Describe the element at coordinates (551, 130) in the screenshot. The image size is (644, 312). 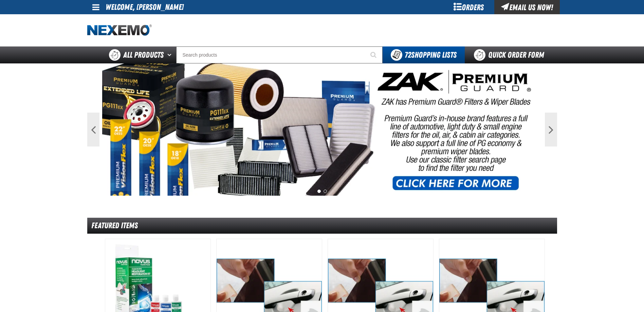
I see `button: Next` at that location.